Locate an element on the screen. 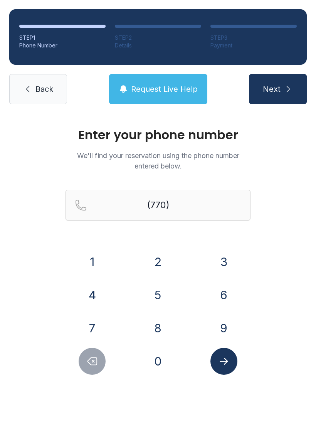 This screenshot has width=316, height=438. h1: Enter your phone number is located at coordinates (158, 135).